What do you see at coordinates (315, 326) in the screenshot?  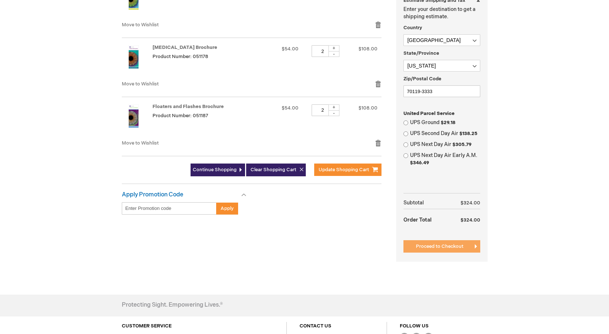 I see `a: CONTACT US` at bounding box center [315, 326].